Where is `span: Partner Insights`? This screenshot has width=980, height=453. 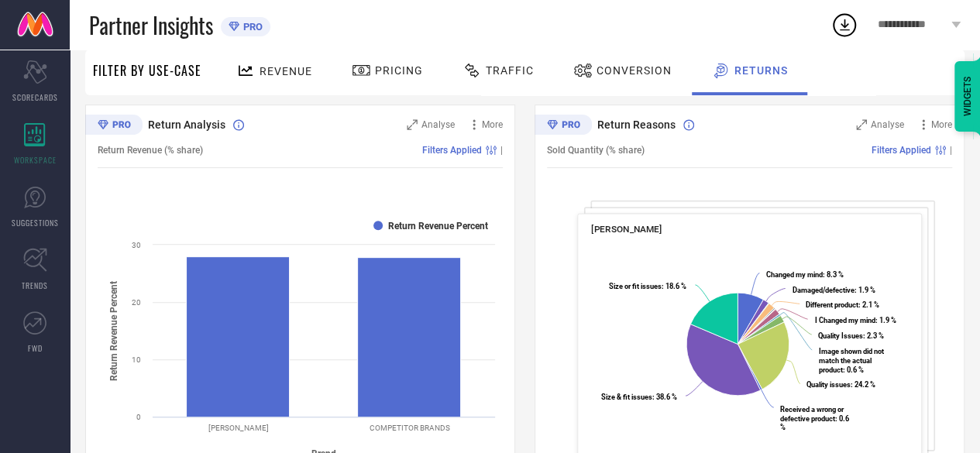
span: Partner Insights is located at coordinates (151, 25).